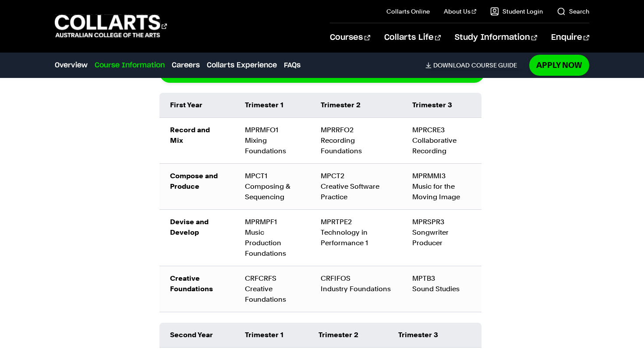 The width and height of the screenshot is (644, 349). What do you see at coordinates (197, 105) in the screenshot?
I see `td: First Year` at bounding box center [197, 105].